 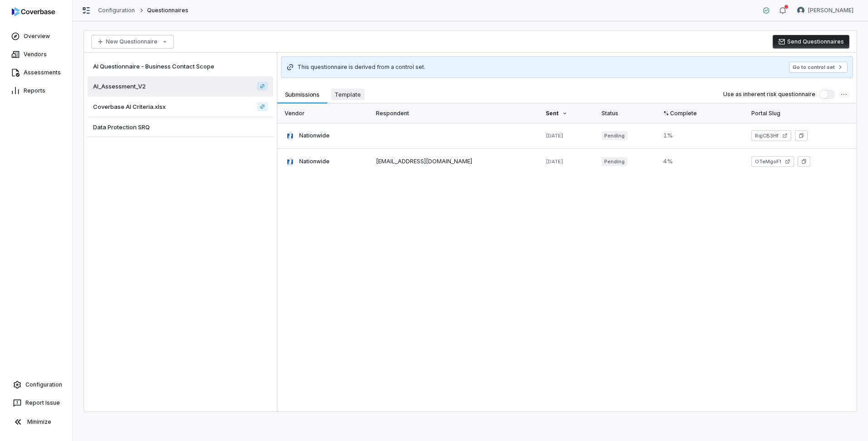 I want to click on div: Vendor, so click(x=323, y=113).